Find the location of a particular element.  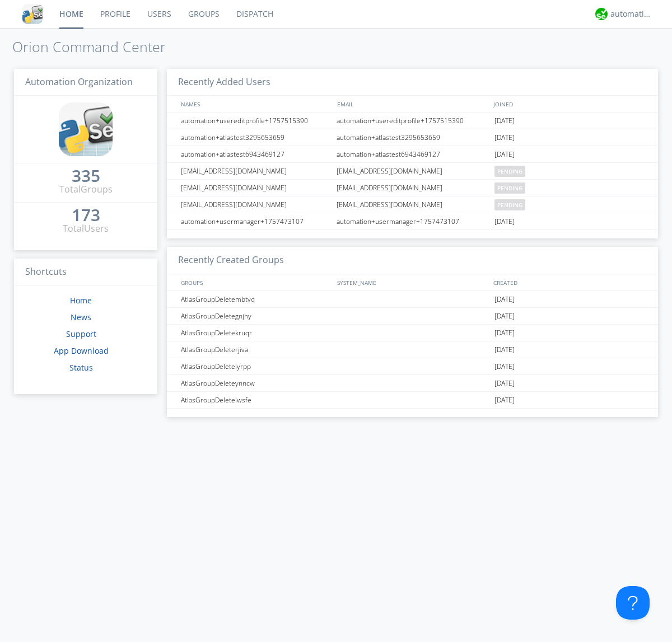

div: CREATED is located at coordinates (569, 282).